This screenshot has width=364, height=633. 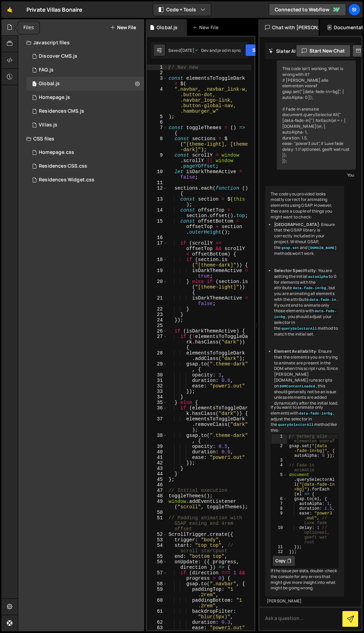 What do you see at coordinates (297, 386) in the screenshot?
I see `code: DOMContentLoaded` at bounding box center [297, 386].